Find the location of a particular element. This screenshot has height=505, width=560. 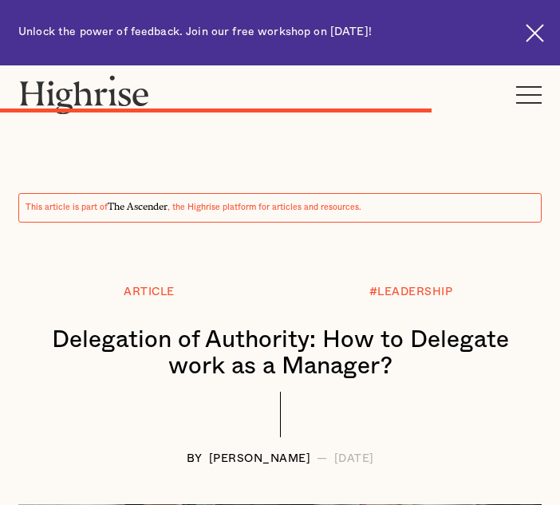

span: , the Highrise platform for articles and resources. is located at coordinates (264, 208).